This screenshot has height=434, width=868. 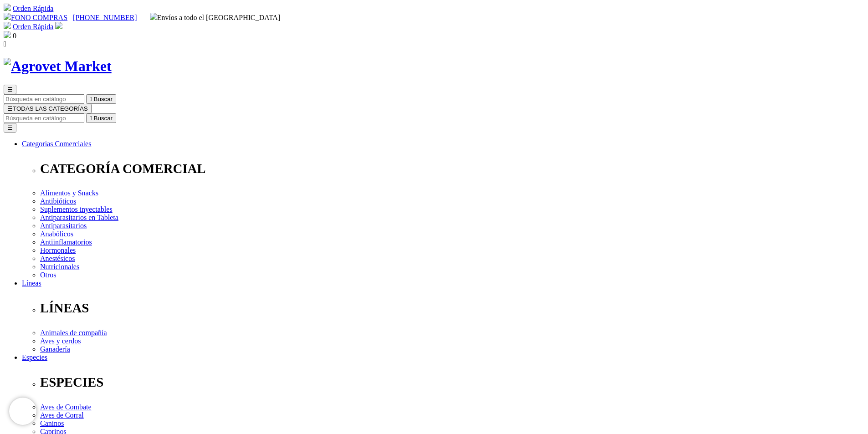 What do you see at coordinates (76, 209) in the screenshot?
I see `span: Suplementos inyectables` at bounding box center [76, 209].